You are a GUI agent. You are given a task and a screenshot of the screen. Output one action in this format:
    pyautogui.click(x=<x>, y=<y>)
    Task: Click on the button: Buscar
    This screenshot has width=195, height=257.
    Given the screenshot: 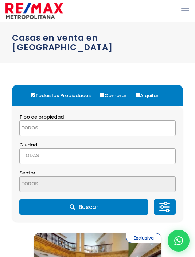 What is the action you would take?
    pyautogui.click(x=84, y=207)
    